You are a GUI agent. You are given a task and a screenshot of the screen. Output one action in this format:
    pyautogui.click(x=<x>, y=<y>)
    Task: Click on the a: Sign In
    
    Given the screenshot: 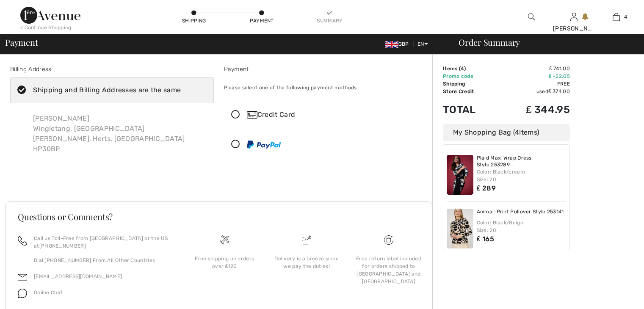 What is the action you would take?
    pyautogui.click(x=574, y=16)
    